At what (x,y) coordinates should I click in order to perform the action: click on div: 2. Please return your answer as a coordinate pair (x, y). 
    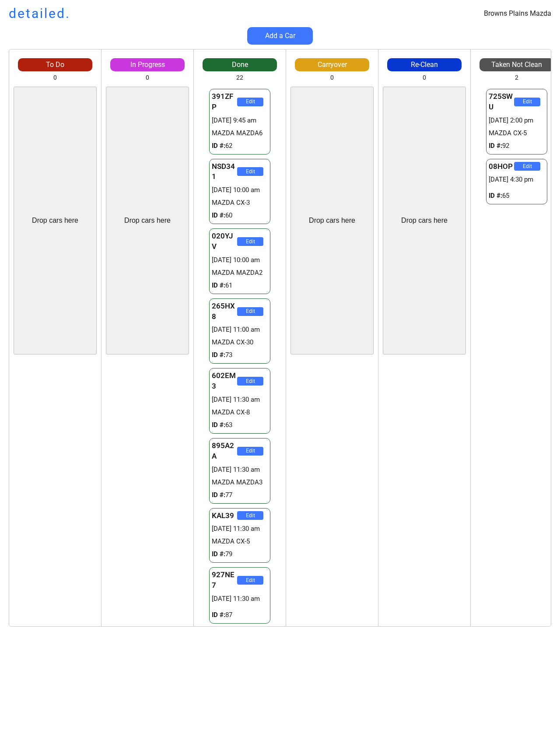
    Looking at the image, I should click on (516, 78).